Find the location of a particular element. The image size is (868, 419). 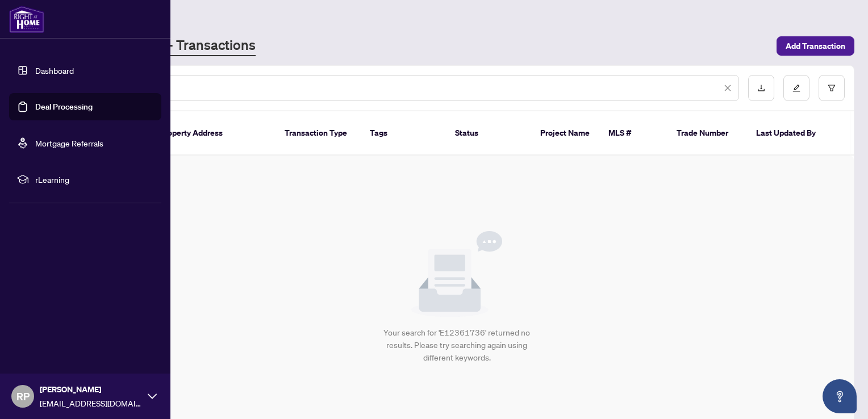

div: Your search for 'E12361736' returned no results. Please try searching again using different keywo... is located at coordinates (457, 345).